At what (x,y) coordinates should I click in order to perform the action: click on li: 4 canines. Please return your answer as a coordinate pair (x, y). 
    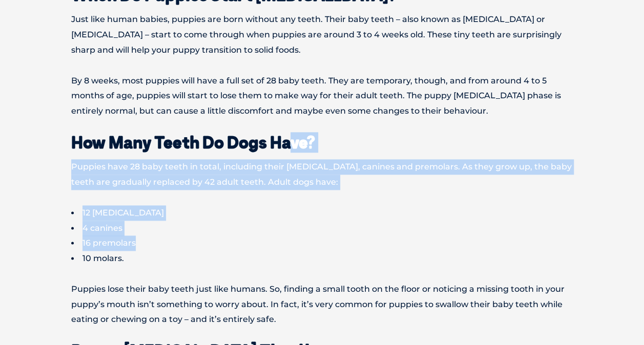
    Looking at the image, I should click on (322, 228).